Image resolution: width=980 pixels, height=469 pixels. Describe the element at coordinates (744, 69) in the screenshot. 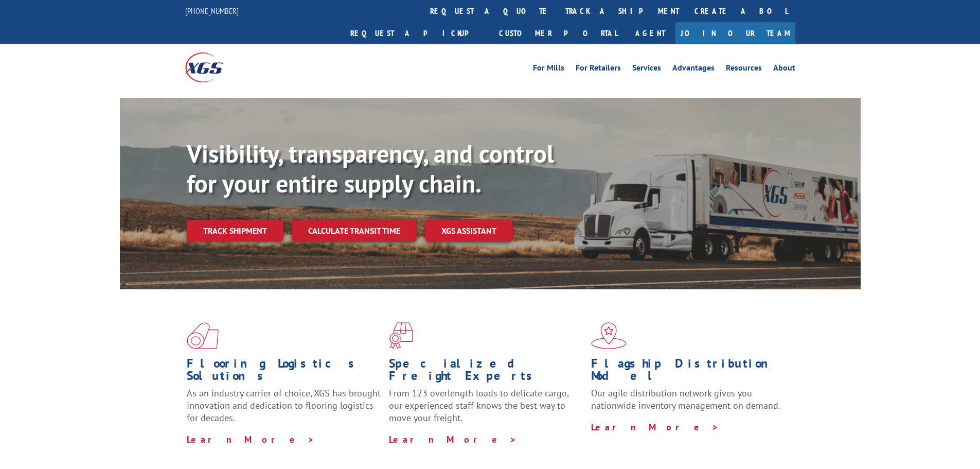

I see `a: Resources` at that location.